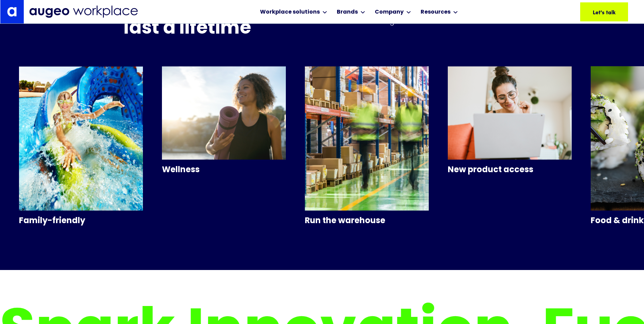  What do you see at coordinates (367, 168) in the screenshot?
I see `div: 8 / 10` at bounding box center [367, 168].